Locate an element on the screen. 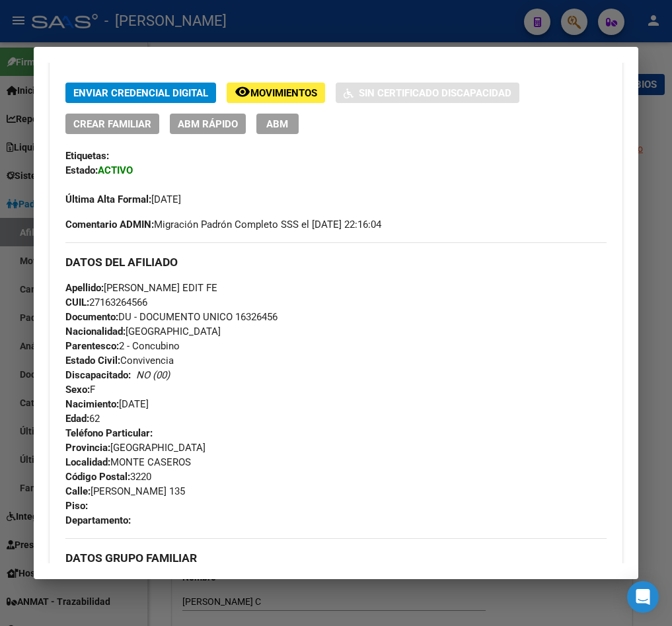 The width and height of the screenshot is (672, 626). span: ABM is located at coordinates (277, 124).